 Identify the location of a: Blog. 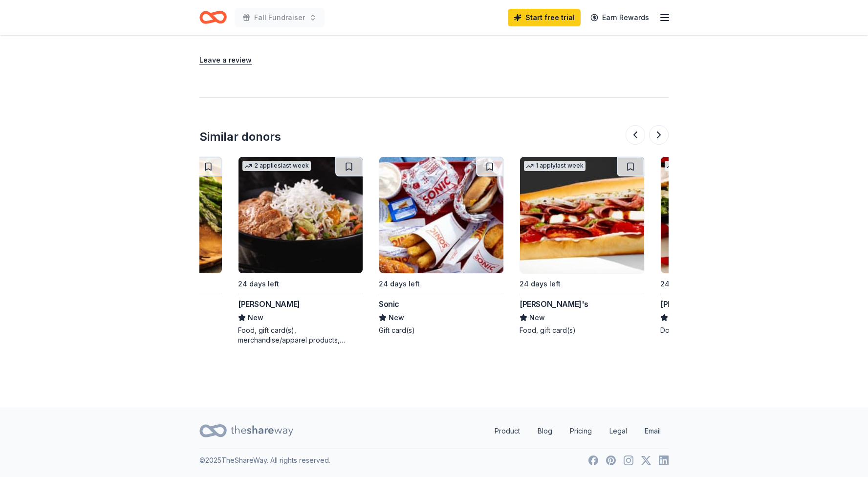
(545, 432).